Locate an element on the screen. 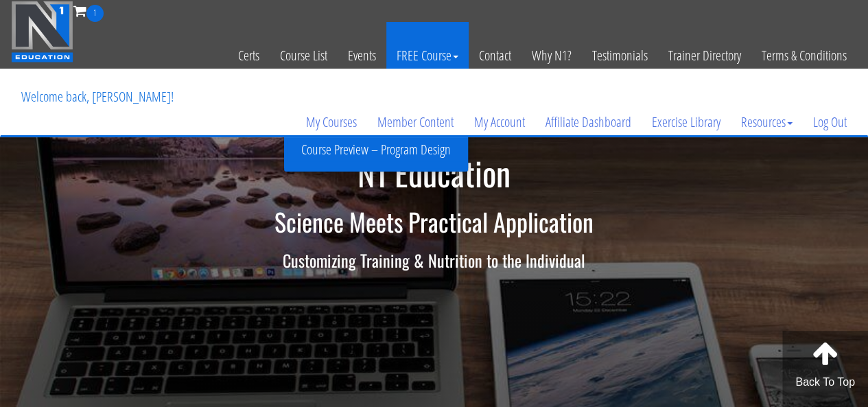 The image size is (868, 407). a: Terms & Conditions is located at coordinates (804, 56).